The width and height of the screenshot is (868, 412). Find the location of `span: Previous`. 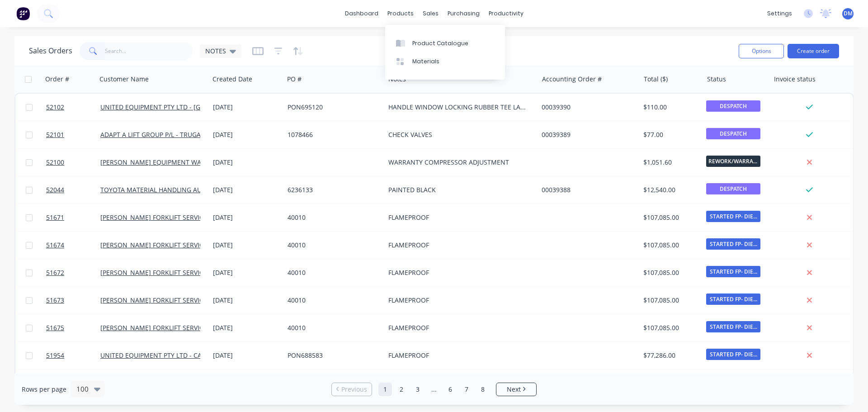

span: Previous is located at coordinates (354, 389).